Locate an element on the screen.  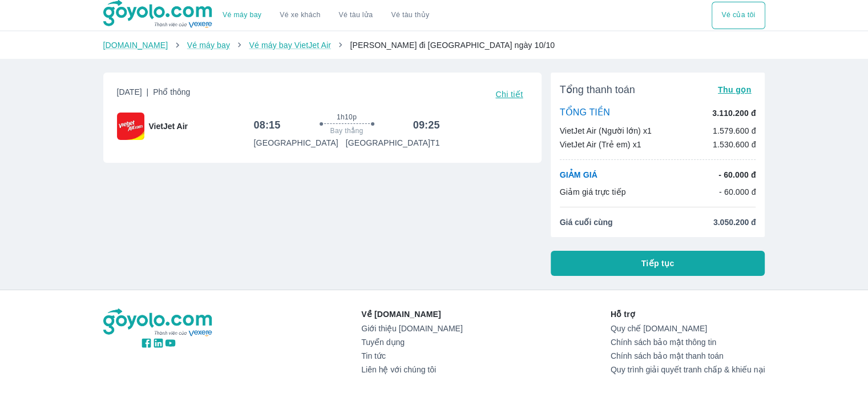
button: Chi tiết is located at coordinates (509, 94).